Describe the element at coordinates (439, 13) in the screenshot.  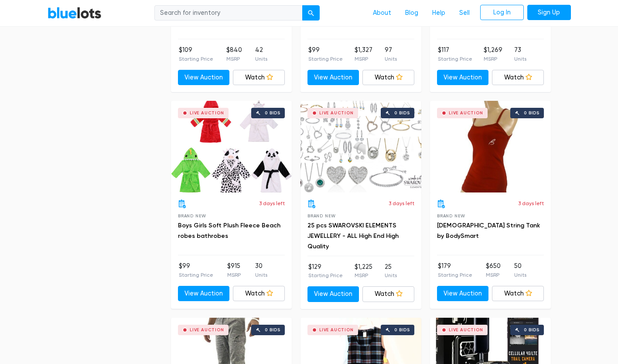
I see `a: Help` at that location.